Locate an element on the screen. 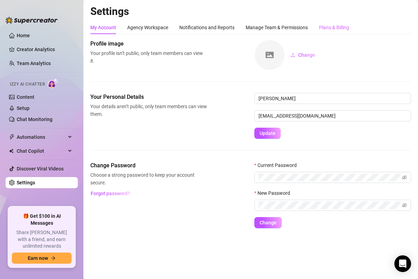  button: Update is located at coordinates (267, 133).